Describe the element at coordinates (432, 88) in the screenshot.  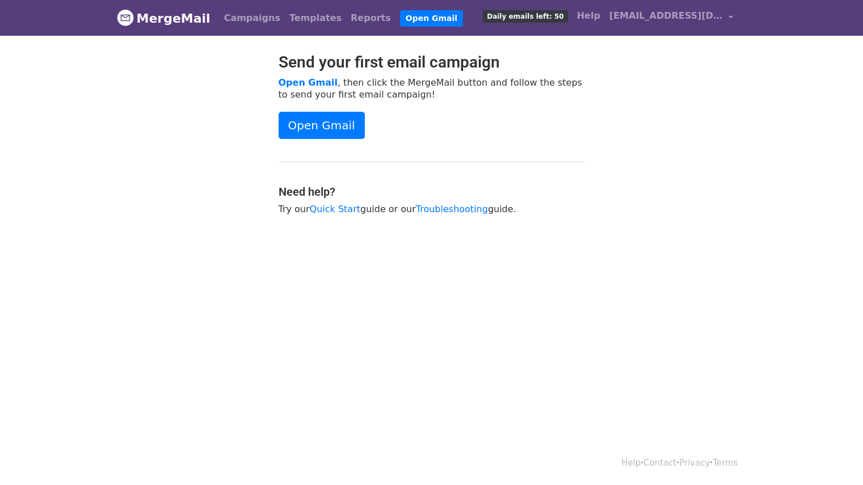
I see `p: , then click the MergeMail button and follow the steps to send your first email campaign!` at that location.